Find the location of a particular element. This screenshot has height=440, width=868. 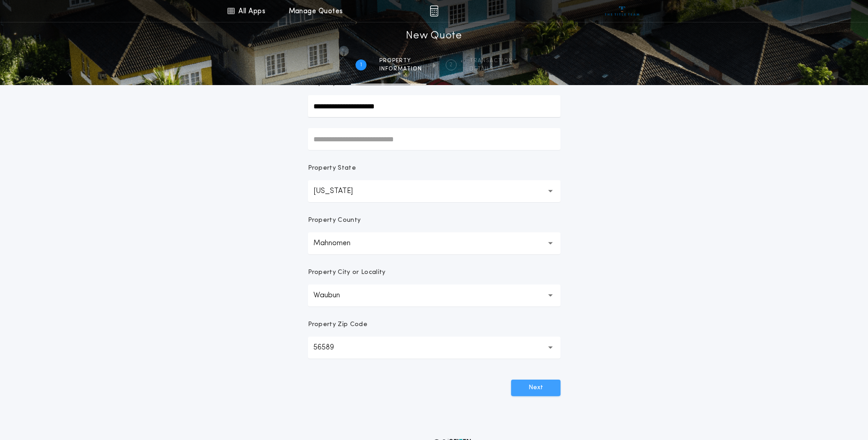

h2: 1 is located at coordinates (361, 65).